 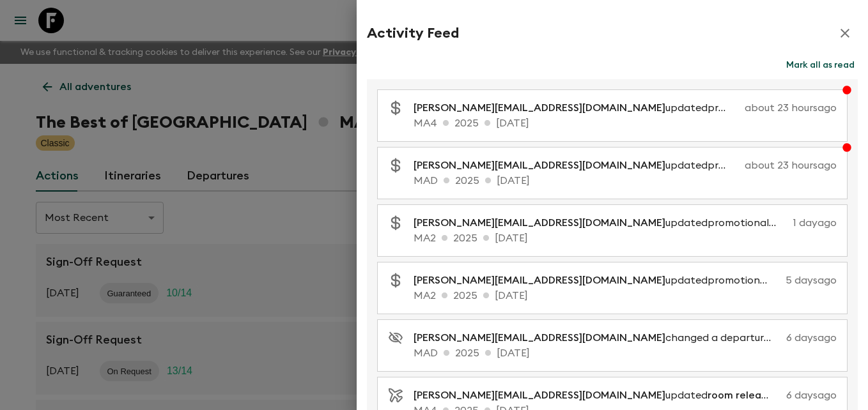 What do you see at coordinates (752, 396) in the screenshot?
I see `span: room release days` at bounding box center [752, 396].